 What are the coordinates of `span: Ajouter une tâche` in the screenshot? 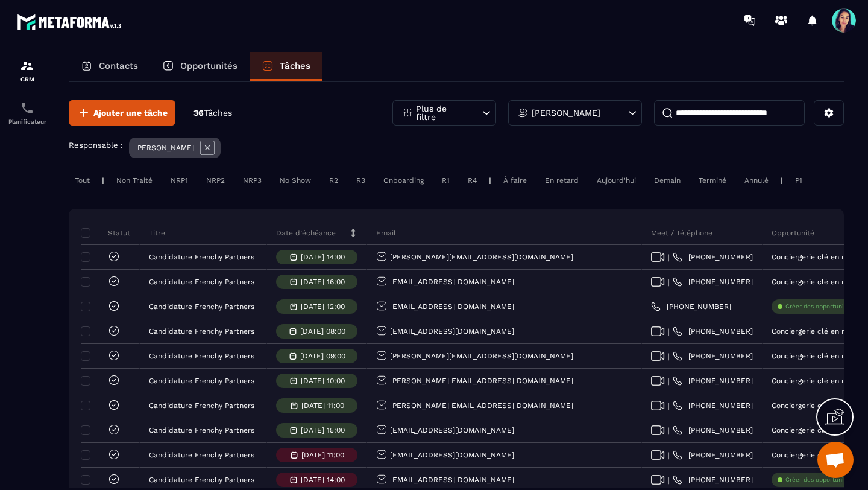 It's located at (130, 113).